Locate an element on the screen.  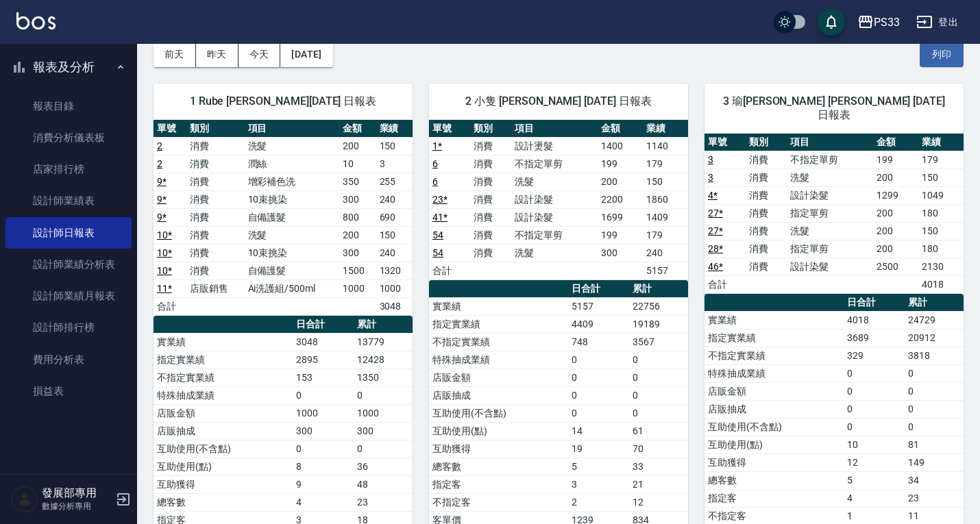
td: 自備護髮 is located at coordinates (292, 270).